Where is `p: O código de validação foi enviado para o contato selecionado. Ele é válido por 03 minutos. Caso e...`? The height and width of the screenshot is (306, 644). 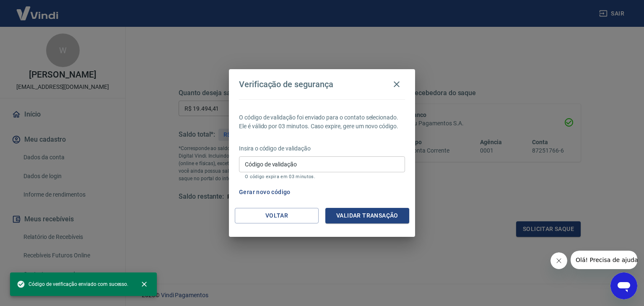 p: O código de validação foi enviado para o contato selecionado. Ele é válido por 03 minutos. Caso e... is located at coordinates (322, 122).